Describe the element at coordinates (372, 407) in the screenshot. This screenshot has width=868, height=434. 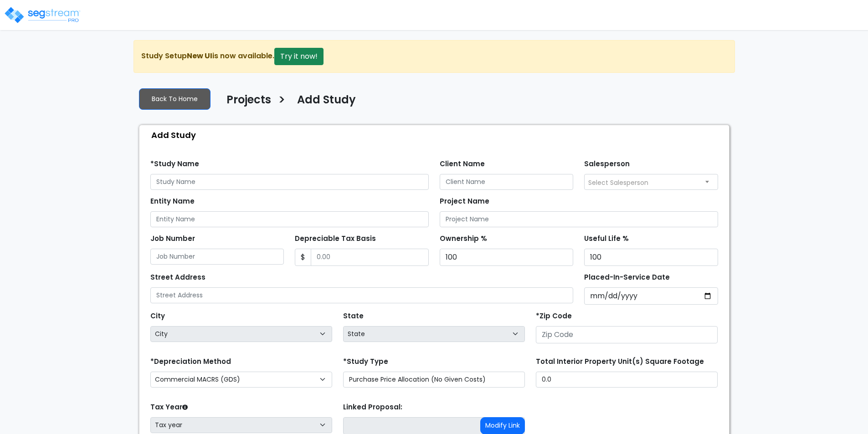
I see `label: Linked Proposal:` at that location.